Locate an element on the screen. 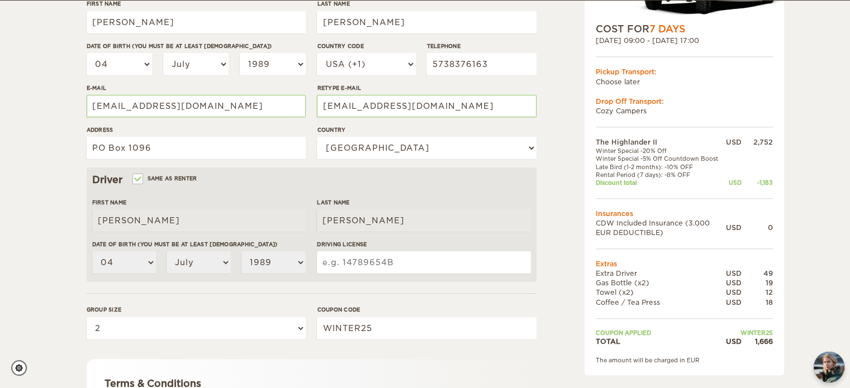  div: 0 is located at coordinates (757, 227).